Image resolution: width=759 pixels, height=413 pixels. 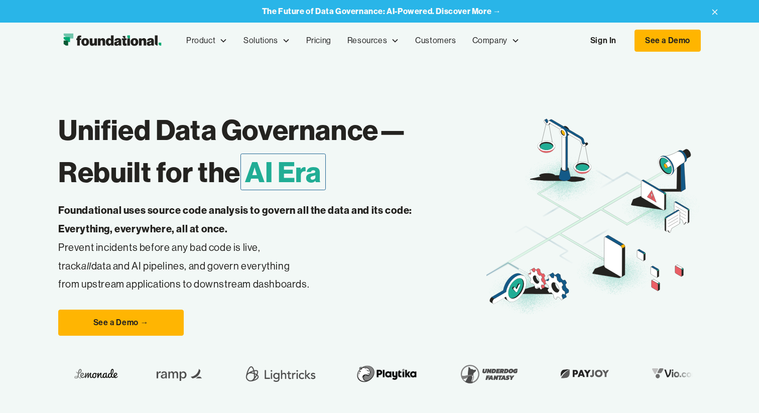 What do you see at coordinates (381, 11) in the screenshot?
I see `strong: The Future of Data Governance: AI-Powered. Discover More →` at bounding box center [381, 11].